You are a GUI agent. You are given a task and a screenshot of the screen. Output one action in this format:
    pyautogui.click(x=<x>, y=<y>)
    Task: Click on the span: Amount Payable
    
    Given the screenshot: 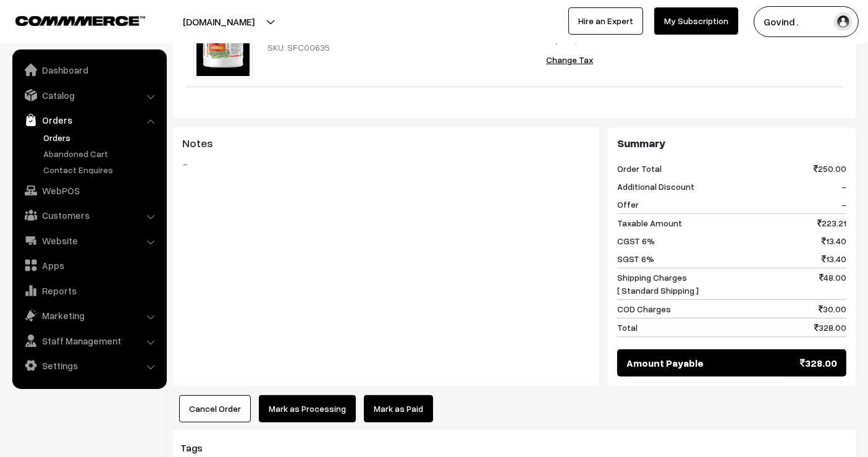 What is the action you would take?
    pyautogui.click(x=665, y=363)
    